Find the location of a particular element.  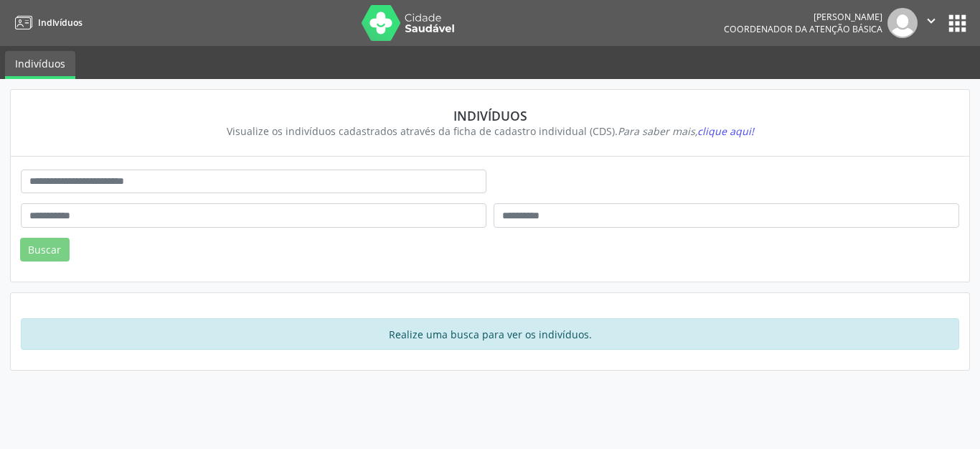

i: Para saber mais, is located at coordinates (686, 130).